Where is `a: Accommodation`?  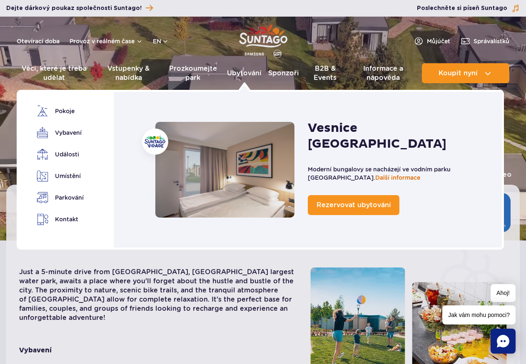 a: Accommodation is located at coordinates (225, 170).